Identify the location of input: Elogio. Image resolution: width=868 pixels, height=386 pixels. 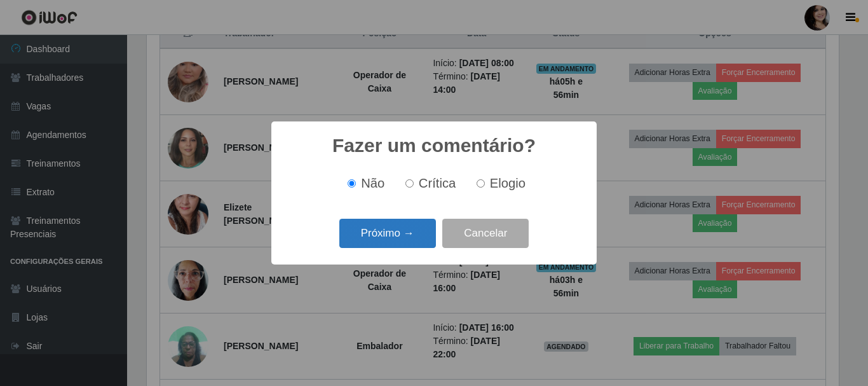
(480, 183).